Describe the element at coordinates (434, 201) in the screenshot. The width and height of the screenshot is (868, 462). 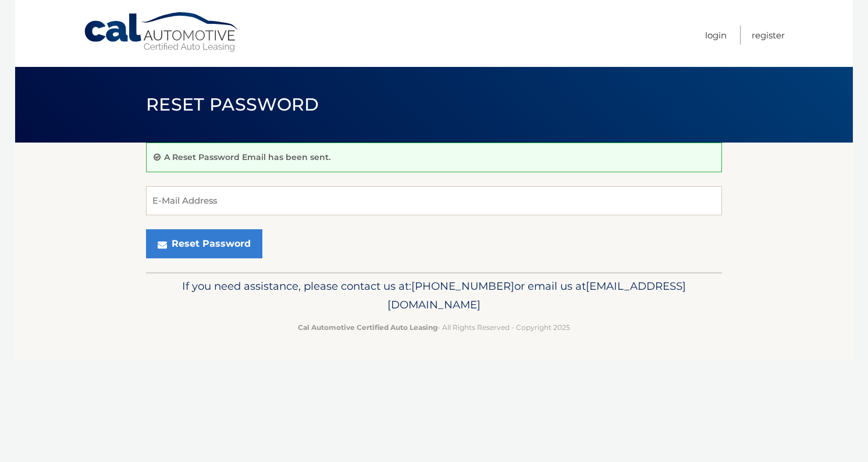
I see `input: E-Mail Address` at that location.